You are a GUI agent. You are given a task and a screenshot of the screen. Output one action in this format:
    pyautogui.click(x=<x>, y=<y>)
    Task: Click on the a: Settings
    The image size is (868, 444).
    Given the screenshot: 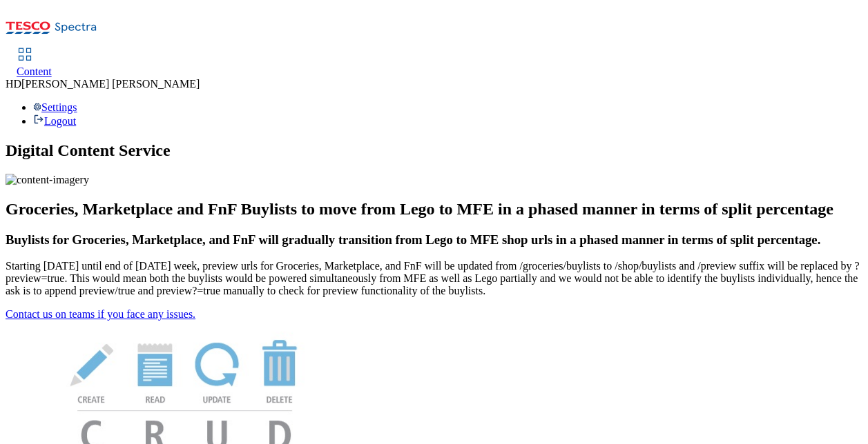 What is the action you would take?
    pyautogui.click(x=55, y=107)
    